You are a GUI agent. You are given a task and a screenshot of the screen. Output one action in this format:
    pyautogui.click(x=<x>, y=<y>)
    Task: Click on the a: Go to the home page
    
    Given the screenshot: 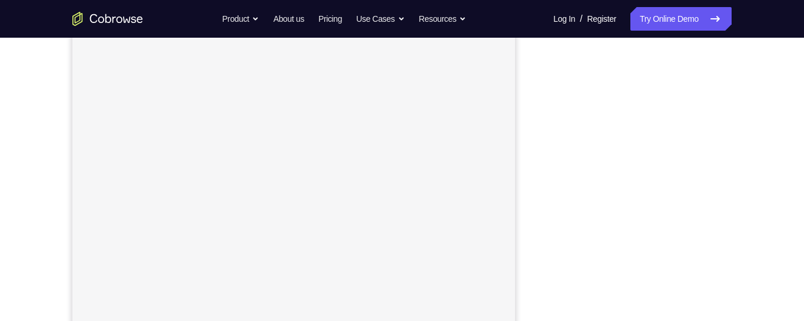 What is the action you would take?
    pyautogui.click(x=108, y=19)
    